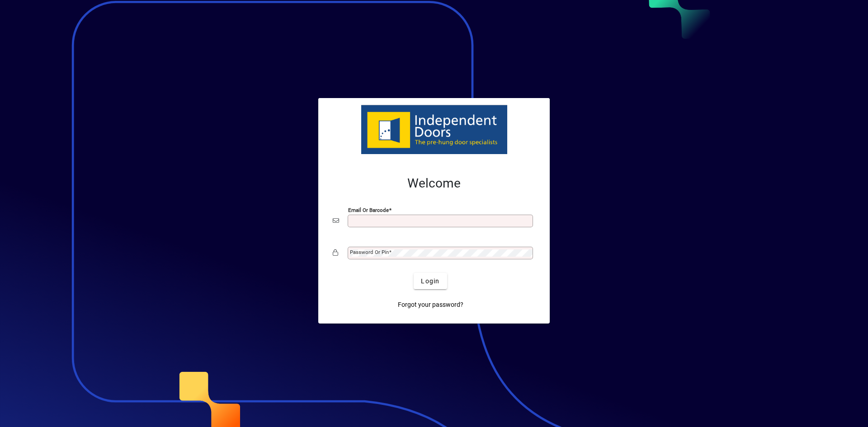  I want to click on mat-label: Password or Pin, so click(369, 252).